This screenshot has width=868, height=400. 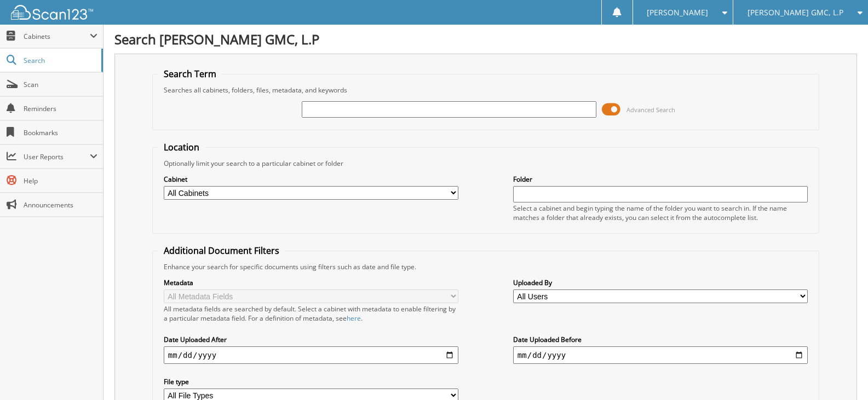 I want to click on label: Date Uploaded Before, so click(x=660, y=339).